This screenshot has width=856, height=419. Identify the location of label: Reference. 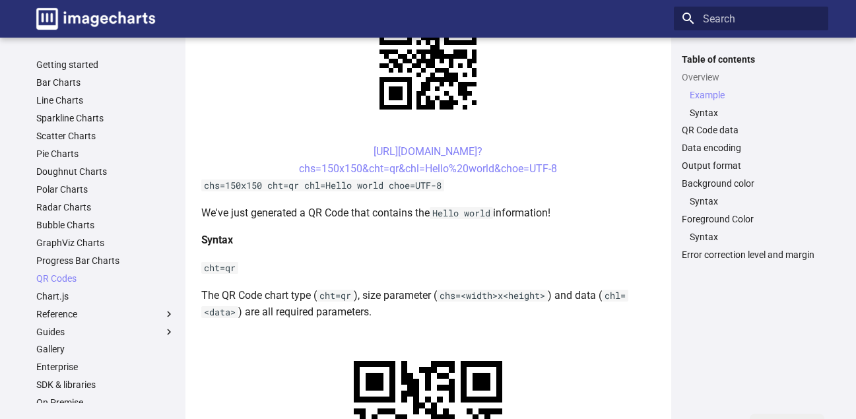
(106, 314).